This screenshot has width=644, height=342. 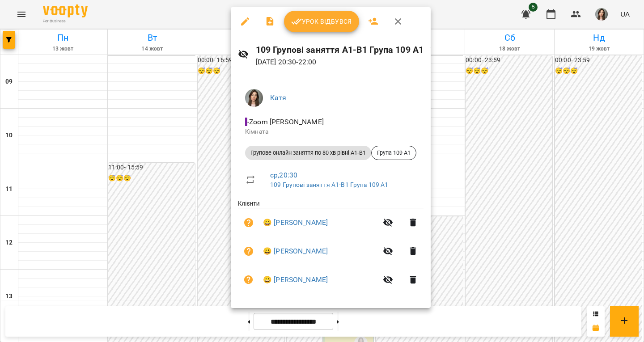 I want to click on span: Урок відбувся, so click(x=322, y=21).